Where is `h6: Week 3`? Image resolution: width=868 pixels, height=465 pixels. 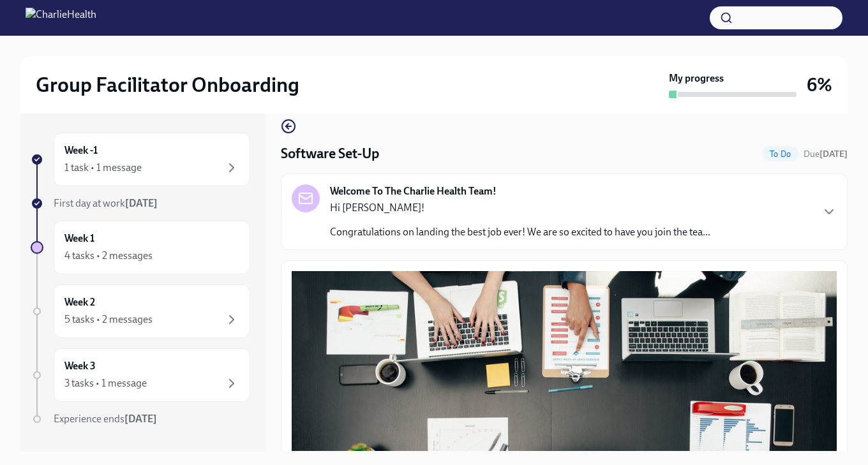 h6: Week 3 is located at coordinates (80, 366).